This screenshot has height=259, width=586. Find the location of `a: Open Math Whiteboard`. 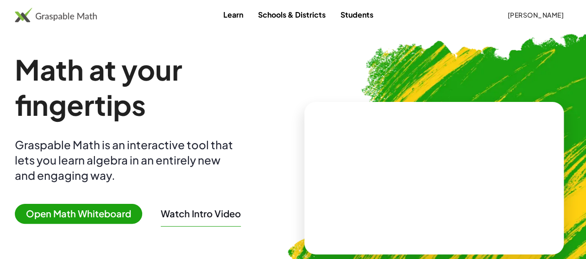

a: Open Math Whiteboard is located at coordinates (82, 214).